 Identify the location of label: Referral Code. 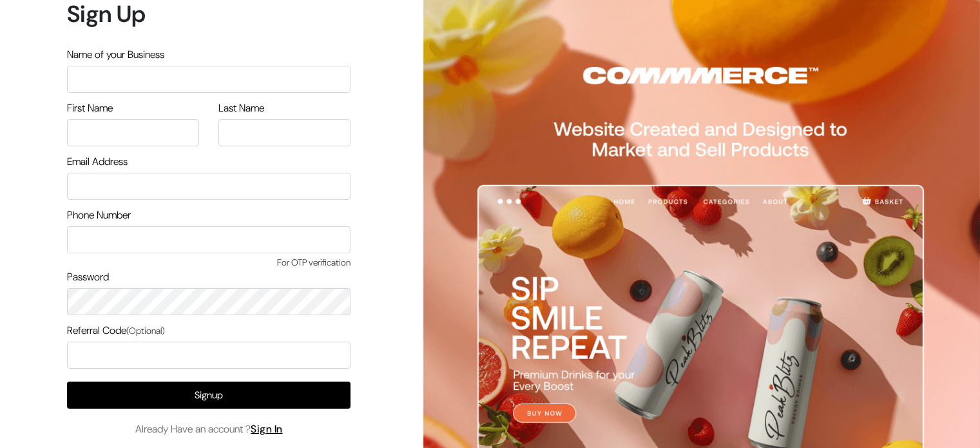
(116, 331).